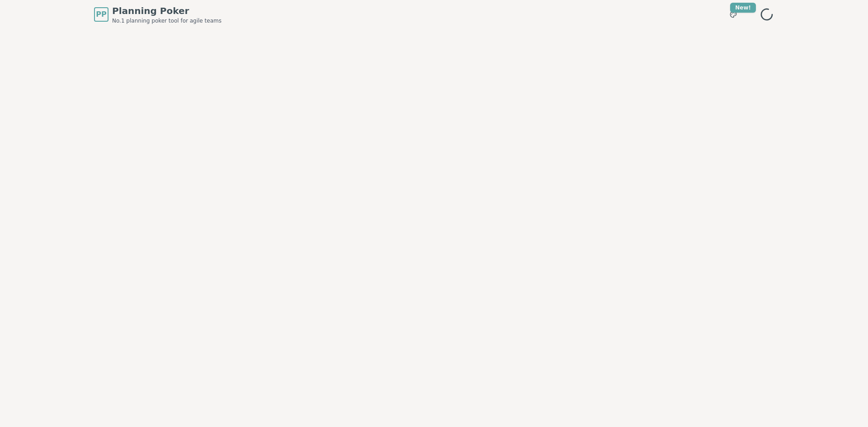  I want to click on button: New!, so click(733, 15).